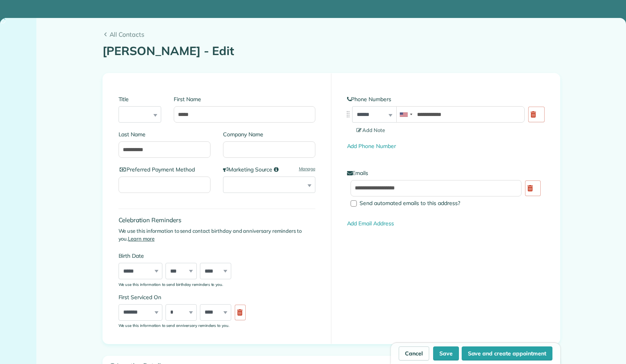 The width and height of the screenshot is (626, 364). What do you see at coordinates (184, 256) in the screenshot?
I see `label: Birth Date` at bounding box center [184, 256].